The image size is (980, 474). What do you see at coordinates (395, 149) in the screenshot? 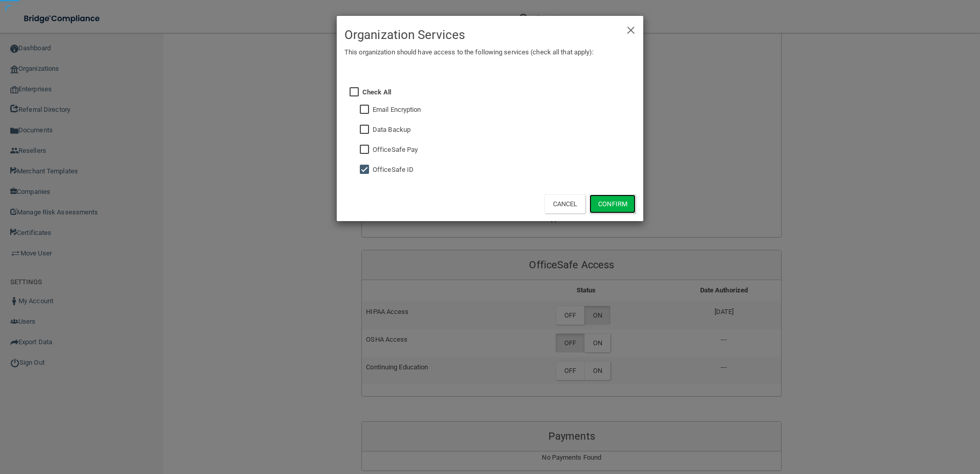
I see `label: OfficeSafe Pay` at bounding box center [395, 149].